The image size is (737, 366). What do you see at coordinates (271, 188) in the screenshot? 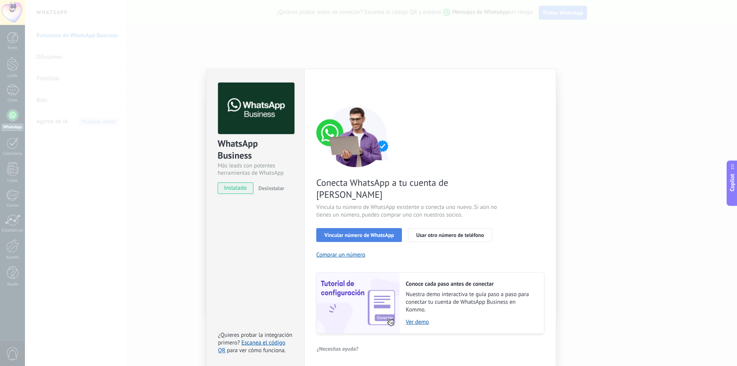
I see `span: Desinstalar` at bounding box center [271, 188].